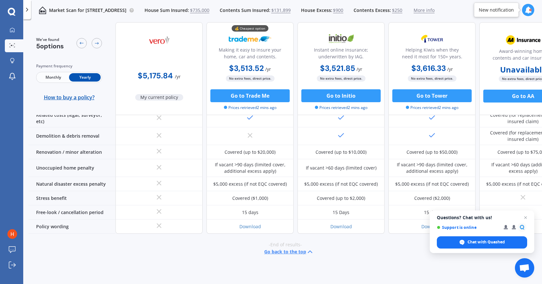 This screenshot has width=542, height=284. I want to click on span: 5 options, so click(50, 46).